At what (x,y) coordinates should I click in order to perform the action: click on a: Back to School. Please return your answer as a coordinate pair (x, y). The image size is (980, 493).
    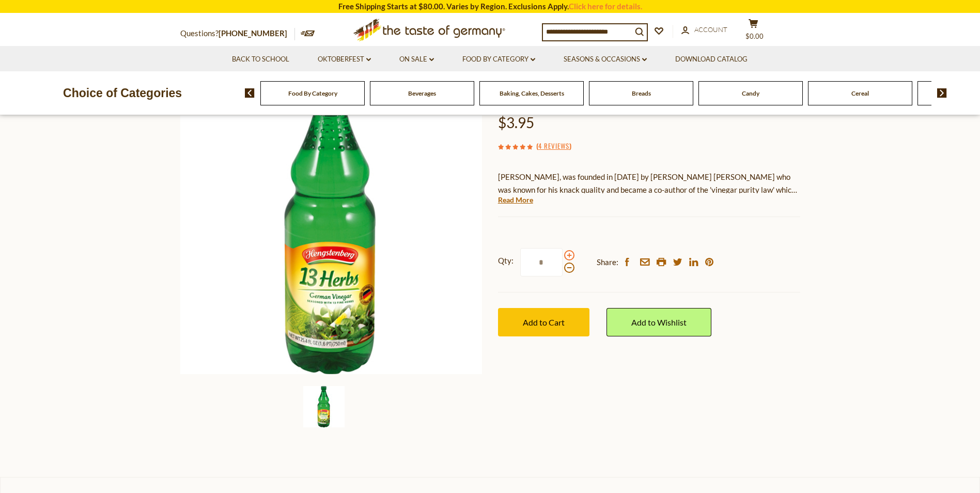
    Looking at the image, I should click on (260, 59).